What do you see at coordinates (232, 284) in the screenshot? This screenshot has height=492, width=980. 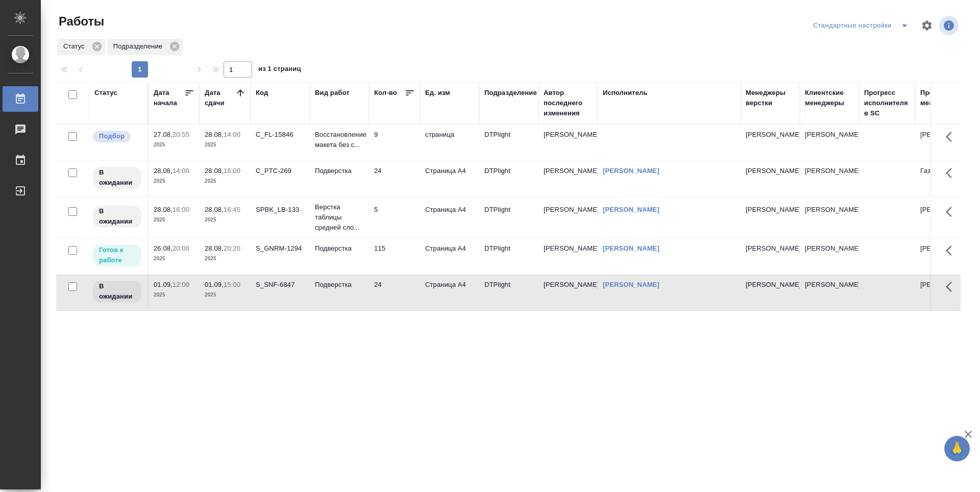 I see `p: 15:00` at bounding box center [232, 284].